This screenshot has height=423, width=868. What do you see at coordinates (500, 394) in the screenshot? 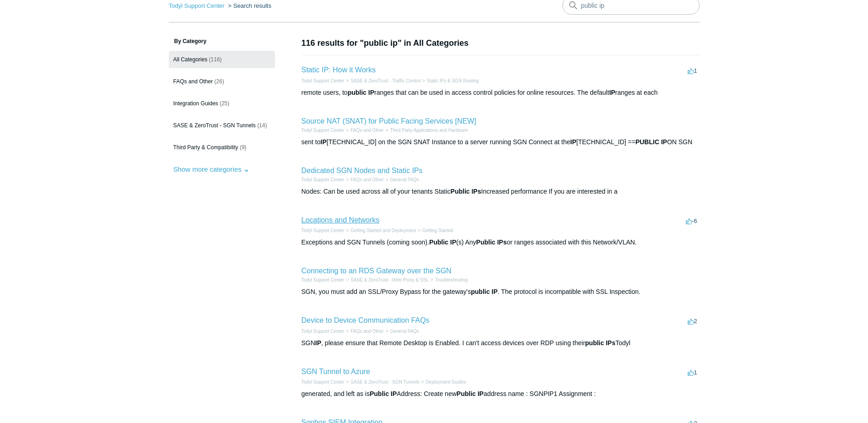
I see `div: generated, and left as is Address: Create new address name : SGNPIP1 Assignment :` at bounding box center [500, 394].